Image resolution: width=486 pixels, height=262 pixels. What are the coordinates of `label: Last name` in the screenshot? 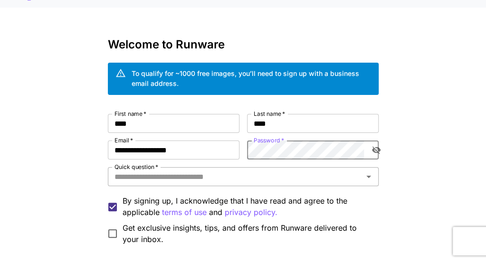 It's located at (269, 113).